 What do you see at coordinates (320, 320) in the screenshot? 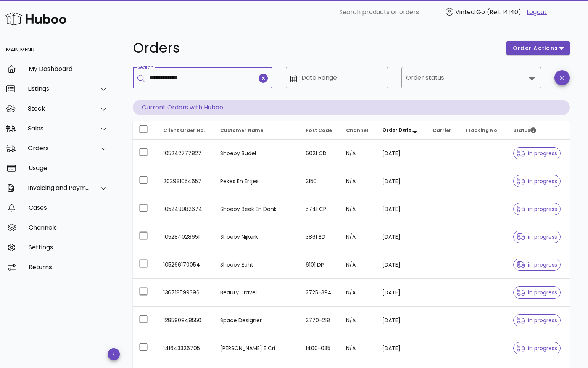
I see `td: 2770-218` at bounding box center [320, 320].